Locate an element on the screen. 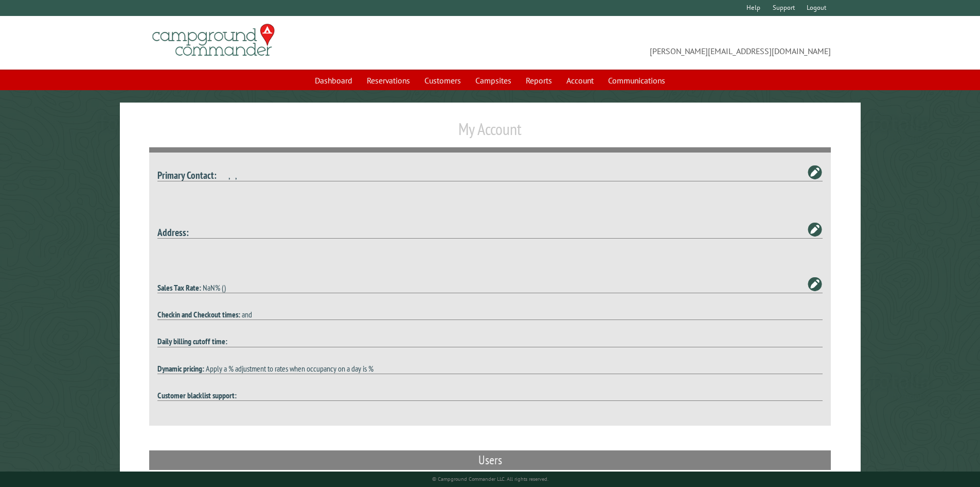  strong: Sales Tax Rate: is located at coordinates (179, 287).